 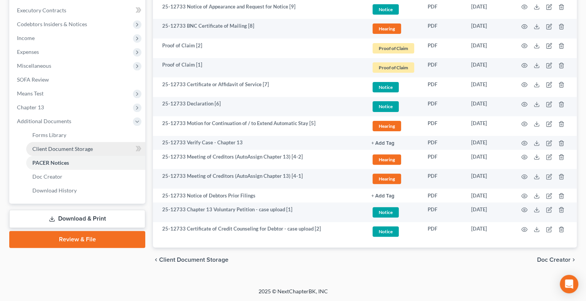 I want to click on button: Doc Creator chevron_right, so click(x=557, y=260).